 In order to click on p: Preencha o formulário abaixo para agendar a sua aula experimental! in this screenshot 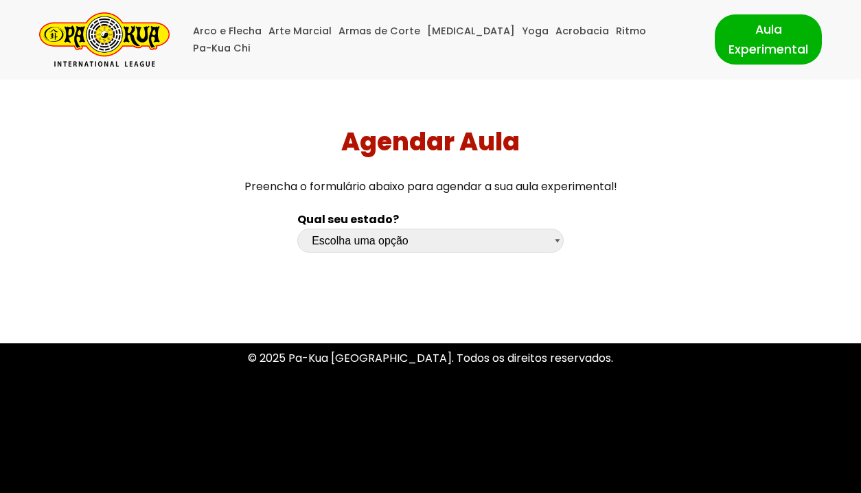, I will do `click(431, 186)`.